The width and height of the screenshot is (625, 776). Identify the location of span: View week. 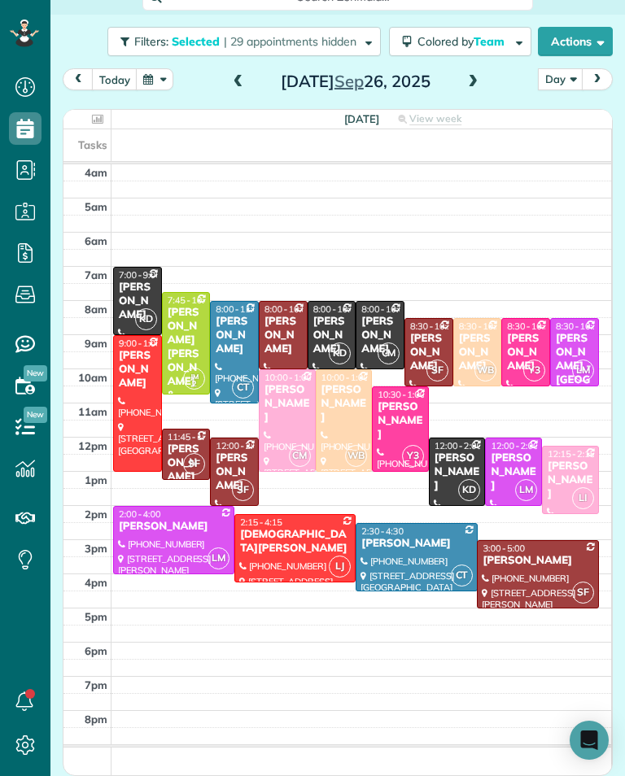
(435, 119).